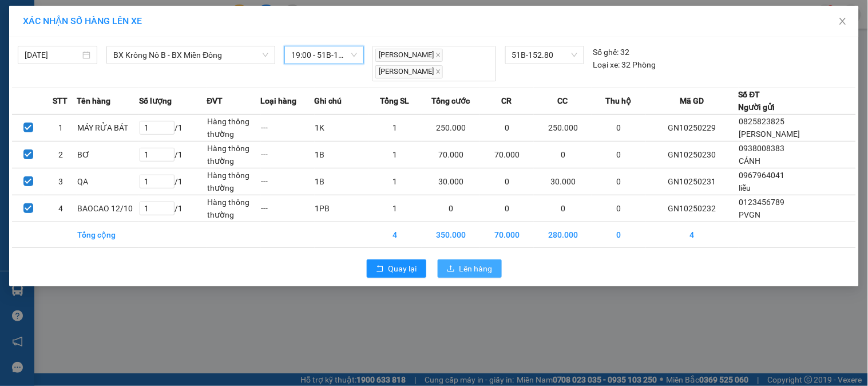 The height and width of the screenshot is (386, 868). Describe the element at coordinates (93, 101) in the screenshot. I see `span: Tên hàng` at that location.